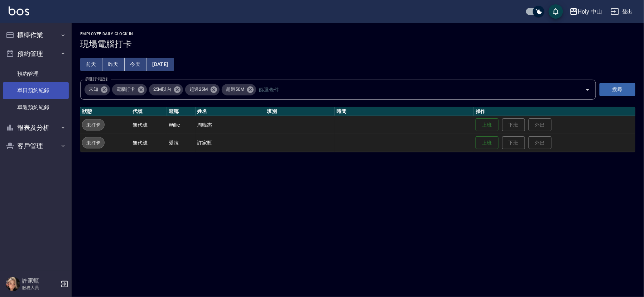  Describe the element at coordinates (130, 90) in the screenshot. I see `div: 電腦打卡` at that location.